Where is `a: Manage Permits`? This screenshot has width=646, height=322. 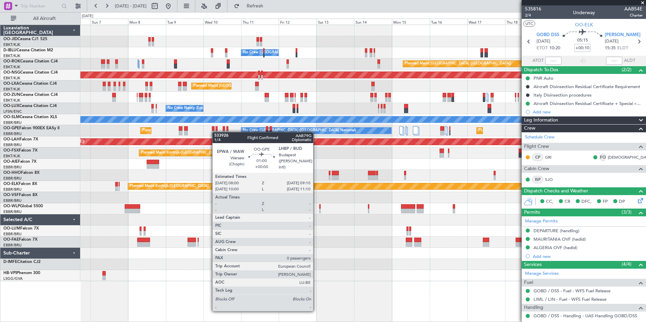 a: Manage Permits is located at coordinates (541, 222).